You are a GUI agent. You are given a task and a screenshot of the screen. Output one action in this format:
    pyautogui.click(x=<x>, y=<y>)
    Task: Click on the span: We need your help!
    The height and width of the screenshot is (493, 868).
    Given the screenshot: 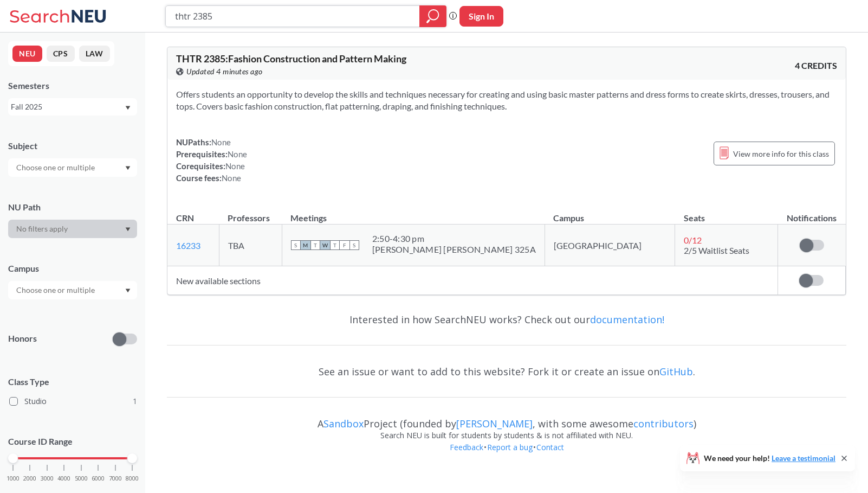 What is the action you would take?
    pyautogui.click(x=769, y=458)
    